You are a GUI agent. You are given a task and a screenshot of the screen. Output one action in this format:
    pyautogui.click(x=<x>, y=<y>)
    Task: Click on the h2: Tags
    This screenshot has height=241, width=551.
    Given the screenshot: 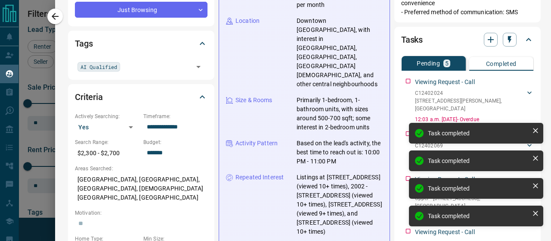 What is the action you would take?
    pyautogui.click(x=84, y=43)
    